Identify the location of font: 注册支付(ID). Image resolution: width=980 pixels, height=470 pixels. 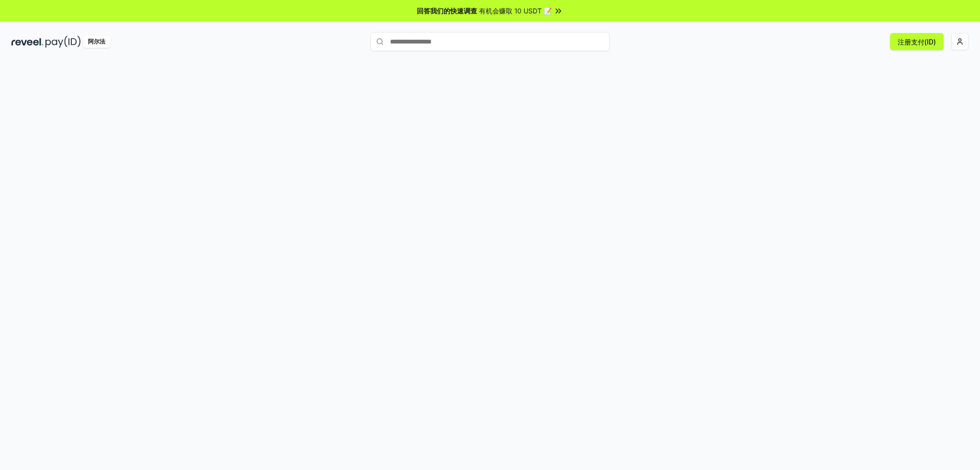
(917, 41).